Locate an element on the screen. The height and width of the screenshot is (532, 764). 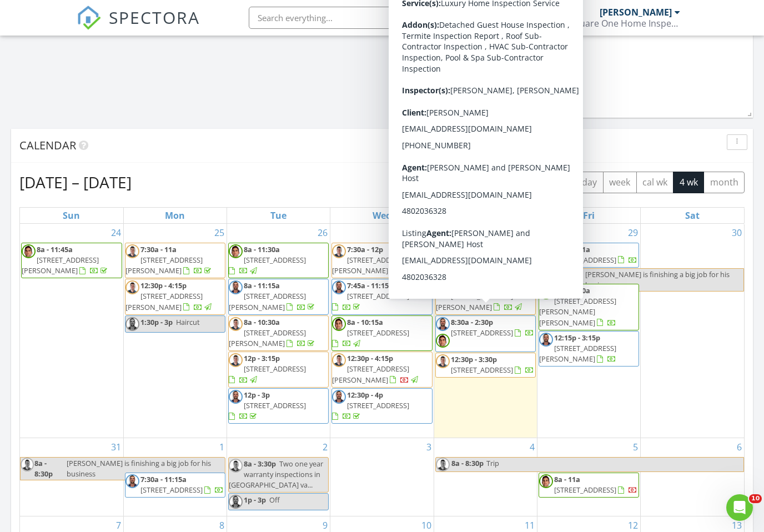
td: Go to August 28, 2025 is located at coordinates (485, 331).